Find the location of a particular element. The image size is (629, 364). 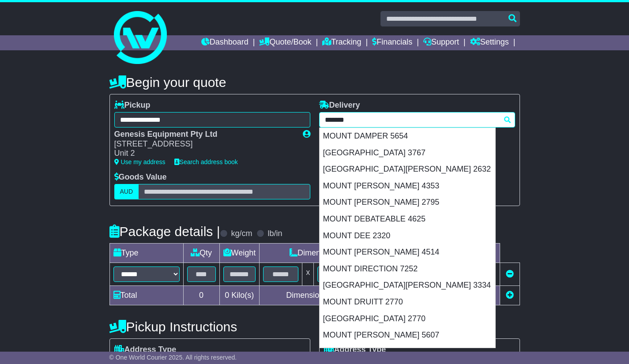

div: MOUNT DEBATEABLE 4625 is located at coordinates (407, 219).